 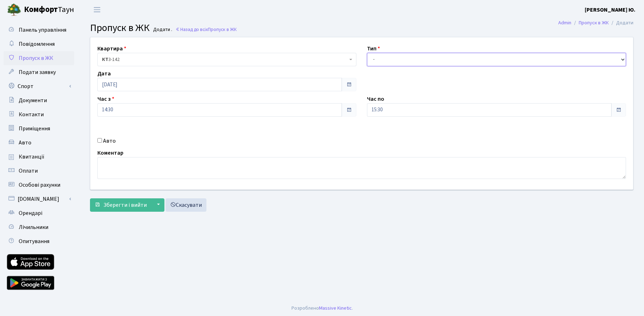 I want to click on a: Лічильники, so click(x=39, y=228).